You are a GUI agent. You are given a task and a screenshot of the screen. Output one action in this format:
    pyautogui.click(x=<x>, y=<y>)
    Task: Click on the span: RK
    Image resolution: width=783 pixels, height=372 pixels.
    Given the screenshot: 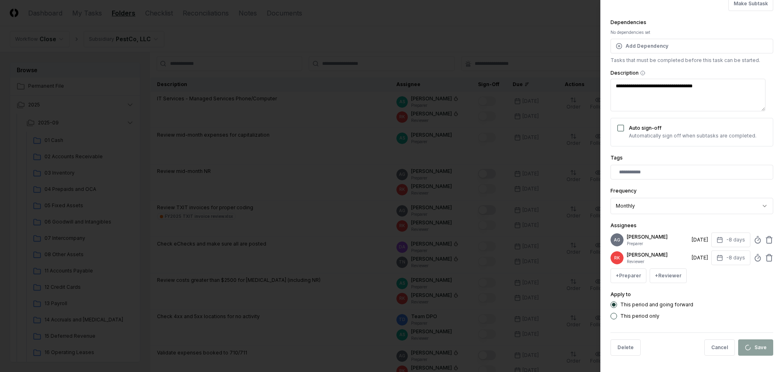 What is the action you would take?
    pyautogui.click(x=617, y=258)
    